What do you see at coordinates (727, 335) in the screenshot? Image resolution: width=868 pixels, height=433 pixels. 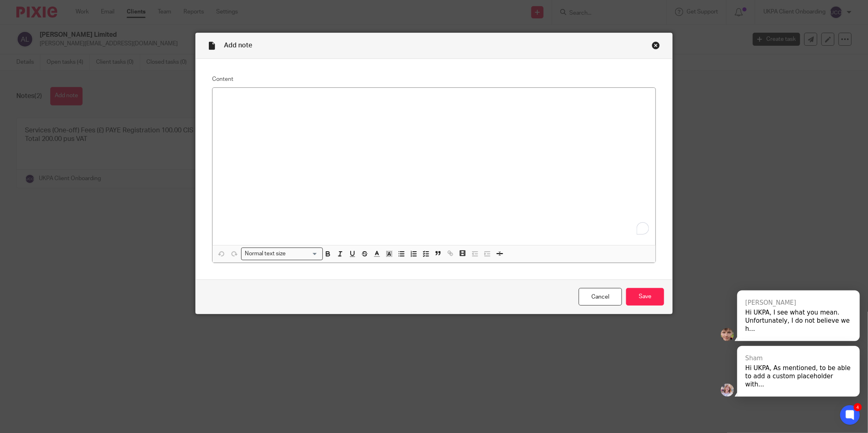 I see `img: Chy10dY5LEHvj3TC4UfDpNBP8wd5IkGYgqMBIwt0Bvokvgbo6HzD3csUxYwJb3u3T6n1DKehDzt.jpg` at bounding box center [727, 335].